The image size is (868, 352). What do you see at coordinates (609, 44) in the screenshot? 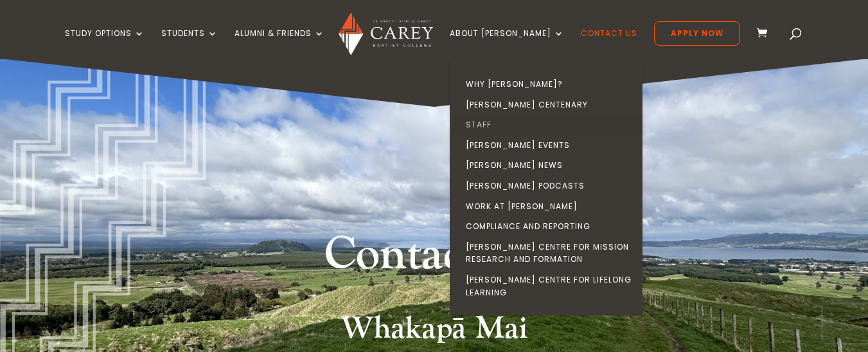
I see `a: Contact Us` at bounding box center [609, 44].